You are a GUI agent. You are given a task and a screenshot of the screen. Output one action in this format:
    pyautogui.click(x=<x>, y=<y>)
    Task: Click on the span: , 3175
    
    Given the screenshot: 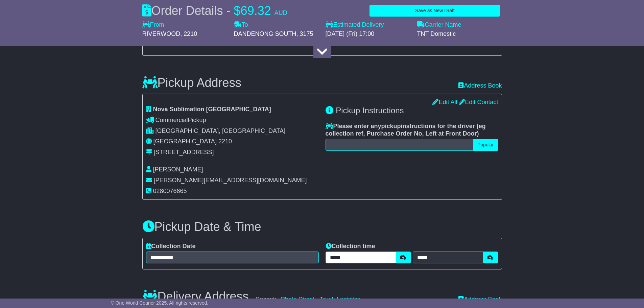 What is the action you would take?
    pyautogui.click(x=305, y=34)
    